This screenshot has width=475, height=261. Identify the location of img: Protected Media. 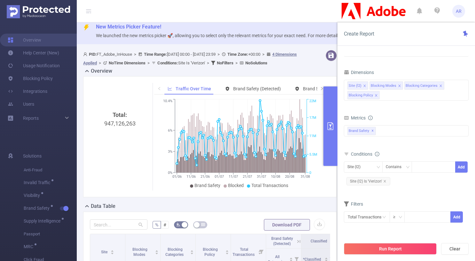
(38, 12).